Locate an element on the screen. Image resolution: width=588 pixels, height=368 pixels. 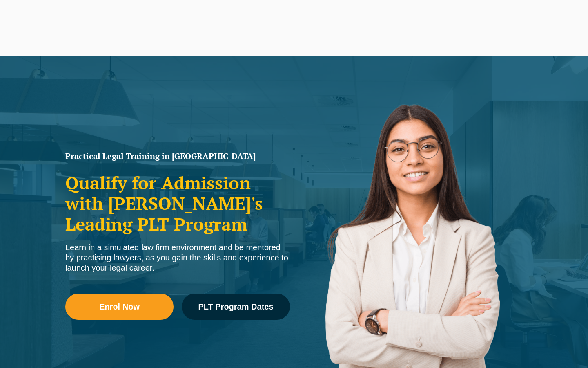
a: PLT Program Dates is located at coordinates (235, 307).